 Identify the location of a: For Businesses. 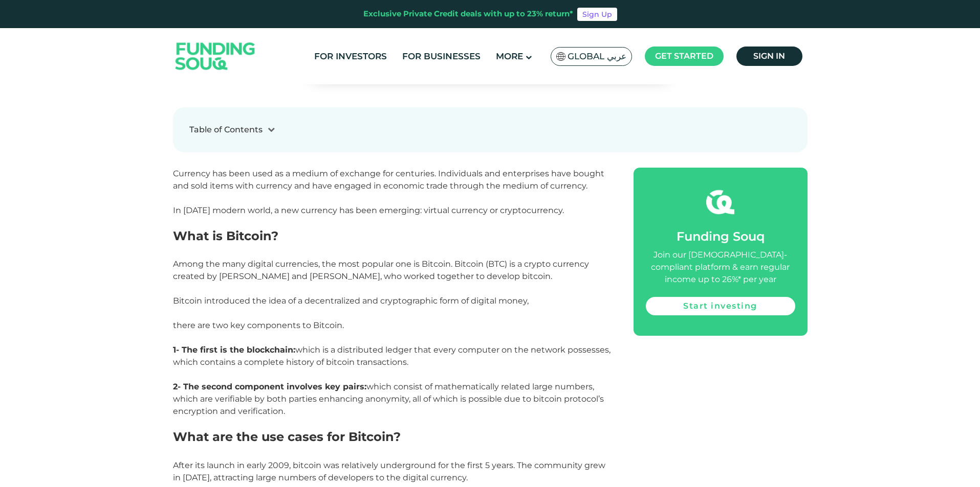
(441, 56).